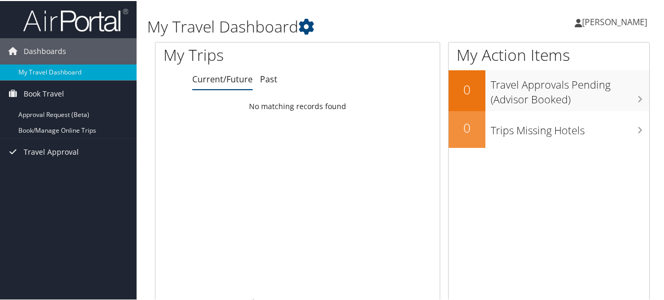  Describe the element at coordinates (549, 54) in the screenshot. I see `h1: My Action Items` at that location.